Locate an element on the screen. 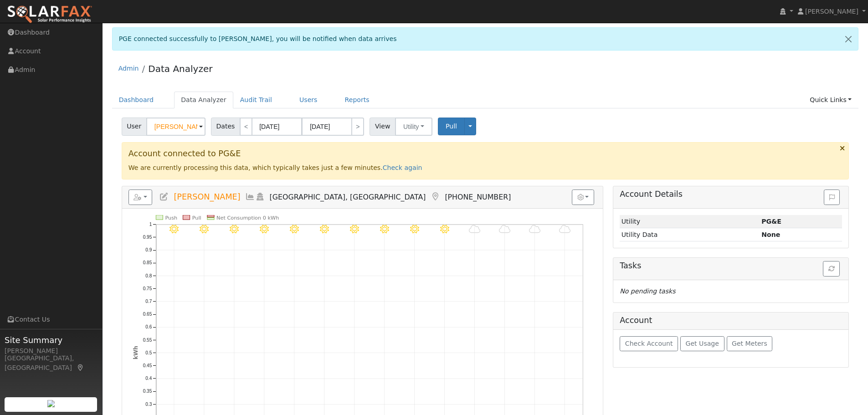 This screenshot has width=868, height=415. a: Login As (last Never) is located at coordinates (260, 197).